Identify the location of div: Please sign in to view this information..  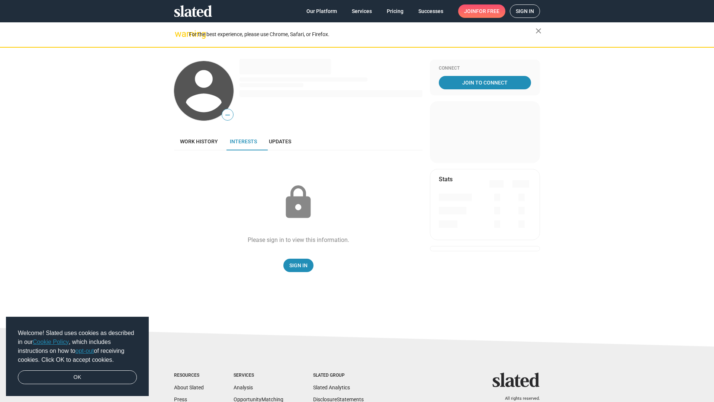
(298, 239).